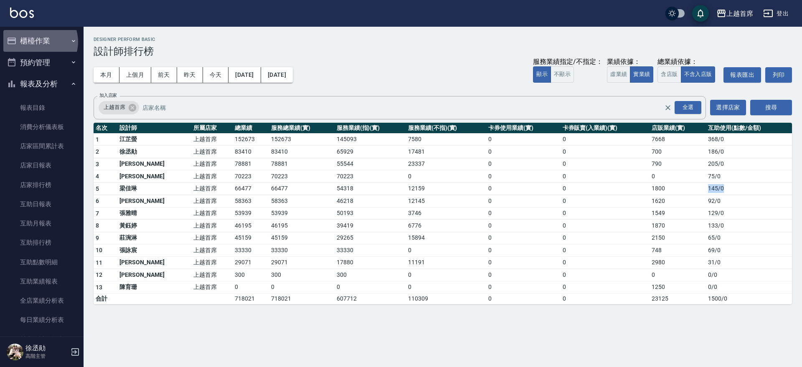 Image resolution: width=802 pixels, height=367 pixels. Describe the element at coordinates (154, 287) in the screenshot. I see `td: 陳育珊` at that location.